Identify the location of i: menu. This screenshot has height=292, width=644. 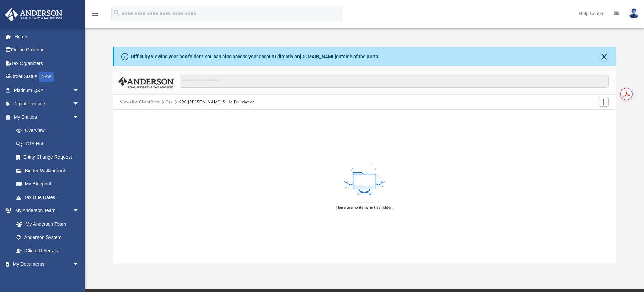
(95, 13).